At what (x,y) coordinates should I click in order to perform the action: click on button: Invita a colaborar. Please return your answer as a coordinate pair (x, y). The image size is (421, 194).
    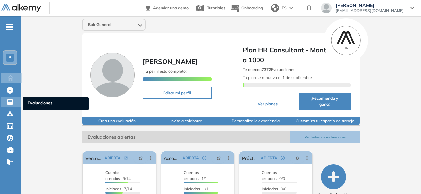
    Looking at the image, I should click on (186, 121).